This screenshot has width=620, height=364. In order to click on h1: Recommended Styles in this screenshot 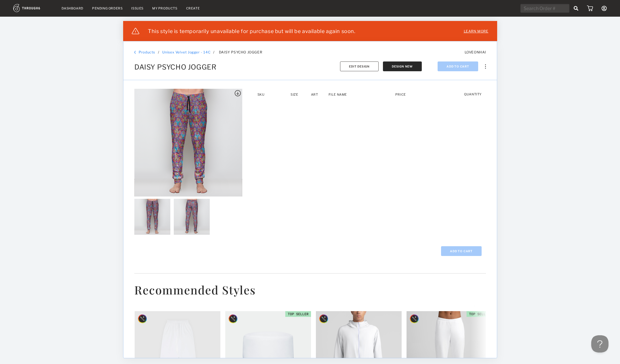, I will do `click(310, 290)`.